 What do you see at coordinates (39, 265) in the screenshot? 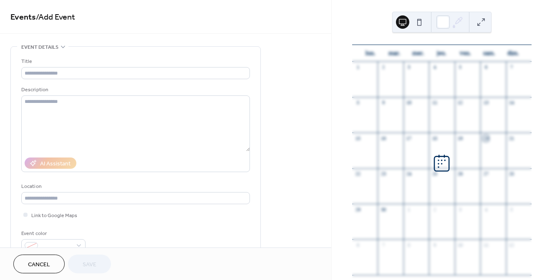
I see `span: Cancel` at bounding box center [39, 265].